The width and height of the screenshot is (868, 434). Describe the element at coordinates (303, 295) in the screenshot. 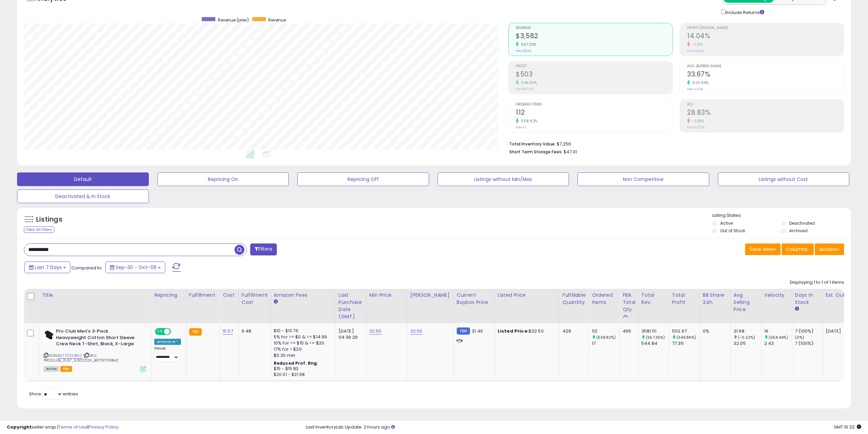

I see `div: Amazon Fees` at that location.